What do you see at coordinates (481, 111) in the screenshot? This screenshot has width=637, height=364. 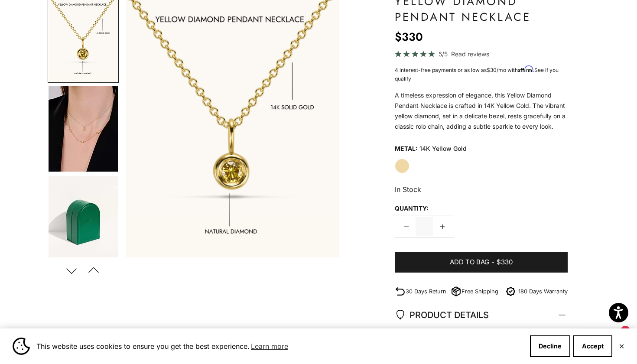 I see `p: A timeless expression of elegance, this Yellow Diamond Pendant Necklace is crafted in 14K Yellow ...` at bounding box center [481, 111].